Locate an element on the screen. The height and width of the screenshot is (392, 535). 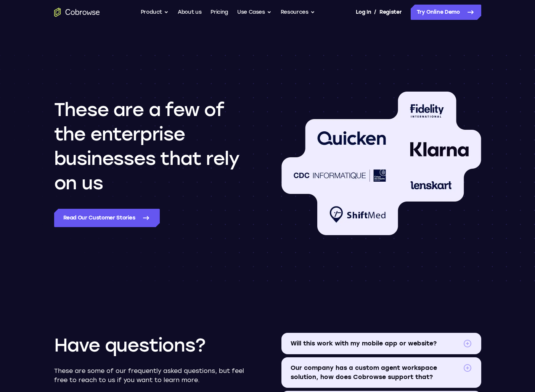
a: Try Online Demo is located at coordinates (446, 12).